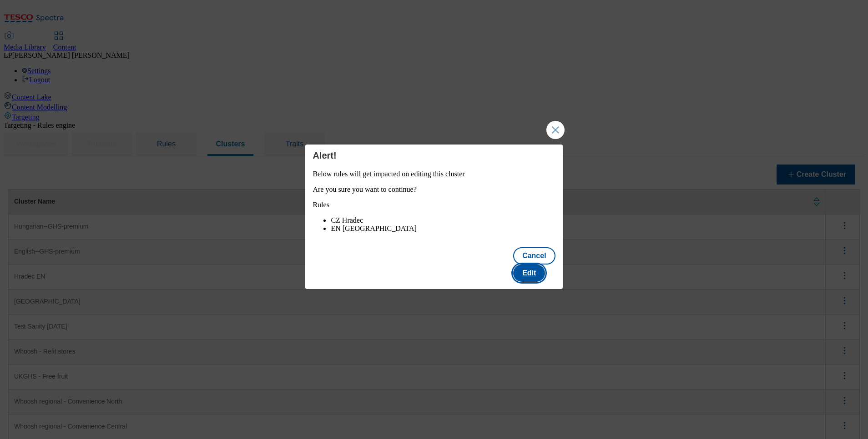 This screenshot has height=439, width=868. I want to click on li: CZ Hradec, so click(443, 220).